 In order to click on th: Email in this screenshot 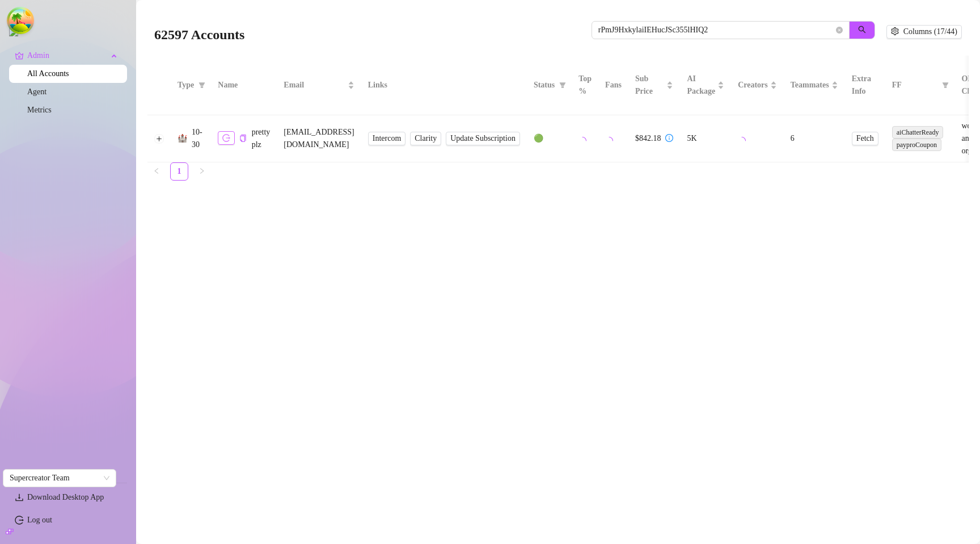, I will do `click(319, 85)`.